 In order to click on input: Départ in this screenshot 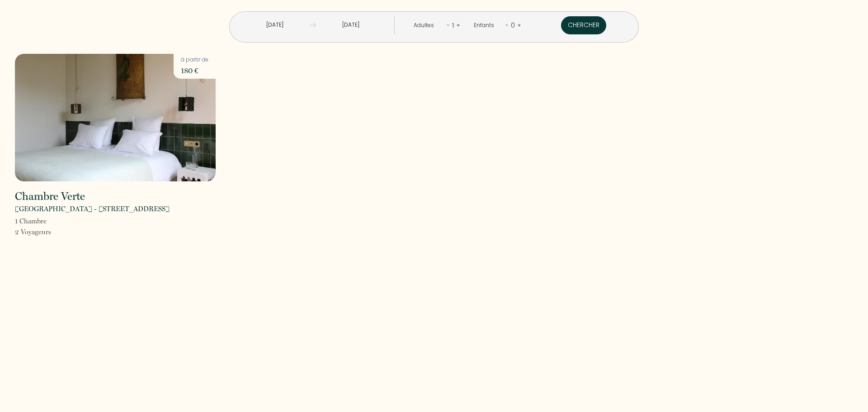, I will do `click(351, 25)`.